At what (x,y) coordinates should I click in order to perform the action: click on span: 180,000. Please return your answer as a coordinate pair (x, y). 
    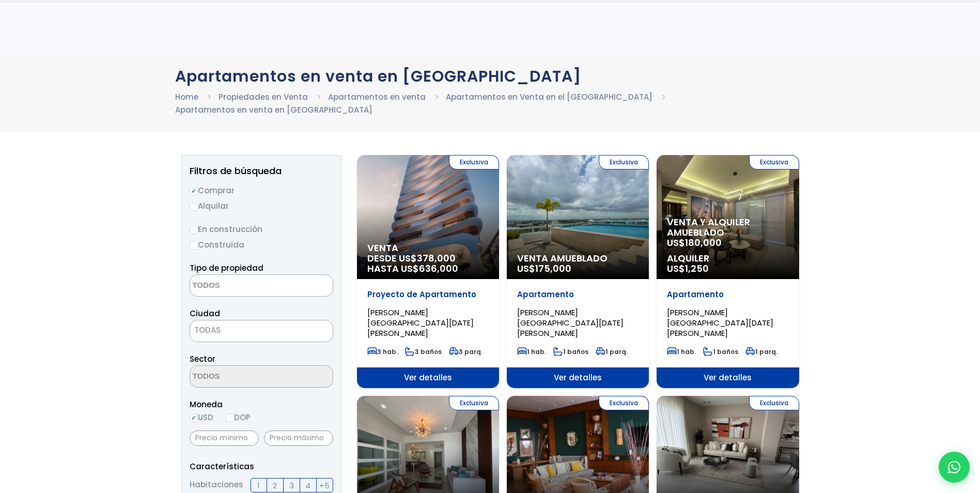
    Looking at the image, I should click on (703, 242).